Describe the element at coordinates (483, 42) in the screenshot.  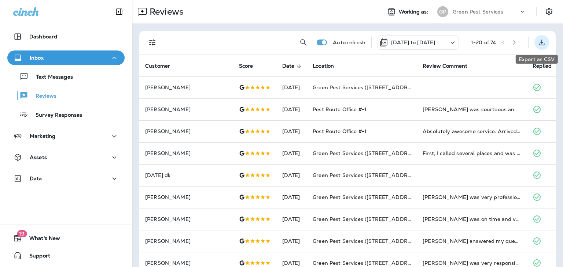
I see `div: 1 - 20 of 74` at that location.